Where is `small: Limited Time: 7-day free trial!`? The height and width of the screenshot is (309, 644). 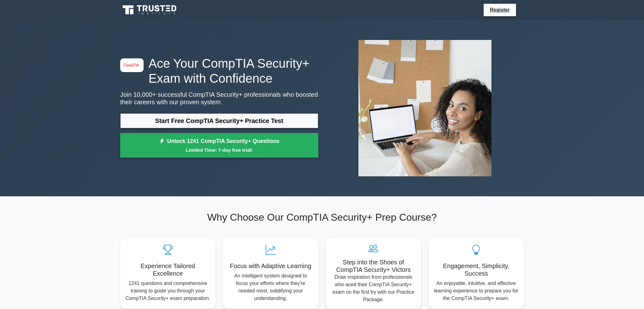
small: Limited Time: 7-day free trial! is located at coordinates (219, 150).